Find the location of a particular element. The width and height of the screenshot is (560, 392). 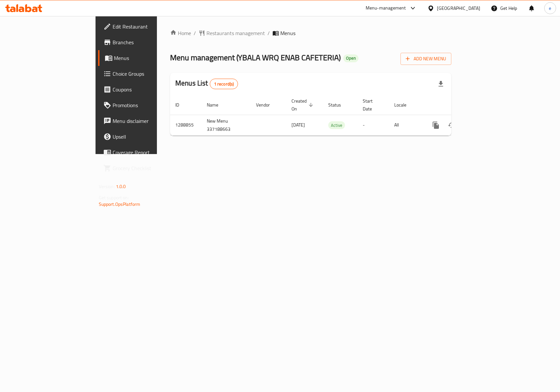

span: Menu disclaimer is located at coordinates (148, 121).